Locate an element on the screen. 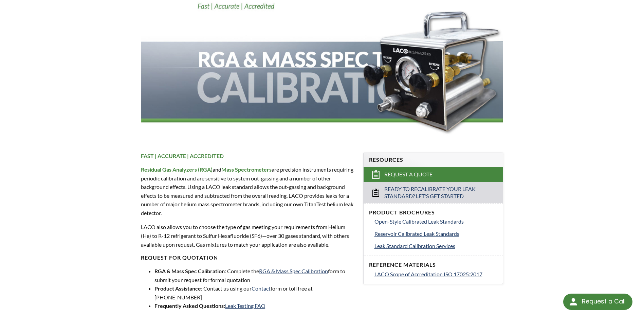 The width and height of the screenshot is (644, 314). span: LACO Scope of Accreditation ISO 17025:2017 is located at coordinates (429, 274).